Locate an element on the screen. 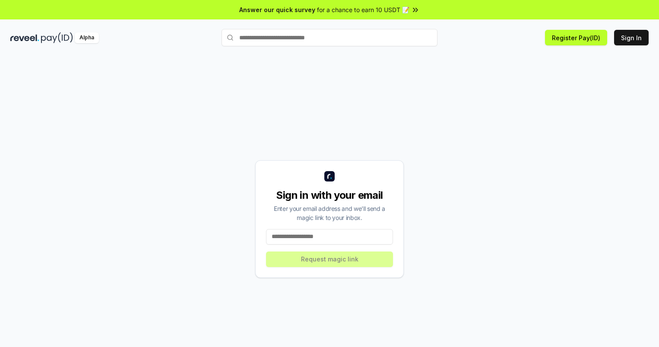 The height and width of the screenshot is (347, 659). div: Enter your email address and we’ll send a magic link to your inbox. is located at coordinates (329, 213).